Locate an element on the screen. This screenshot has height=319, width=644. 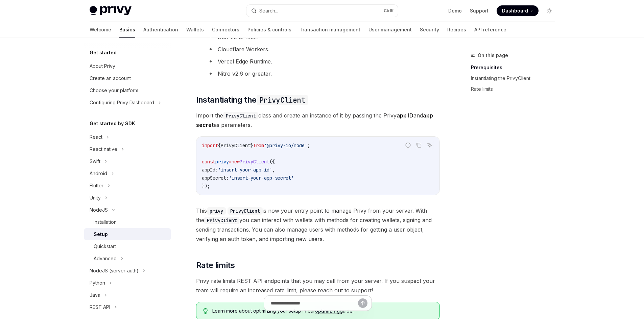
div: Java is located at coordinates (95, 295).